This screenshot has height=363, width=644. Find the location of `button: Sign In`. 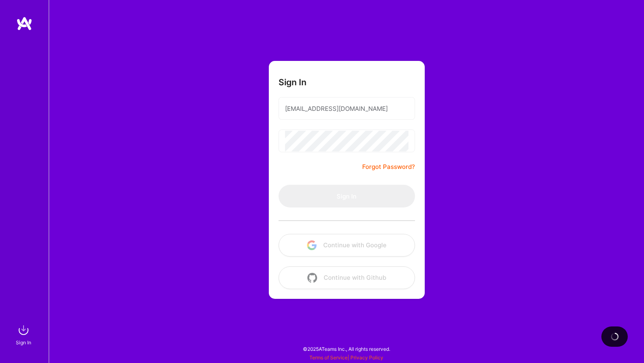

button: Sign In is located at coordinates (347, 196).